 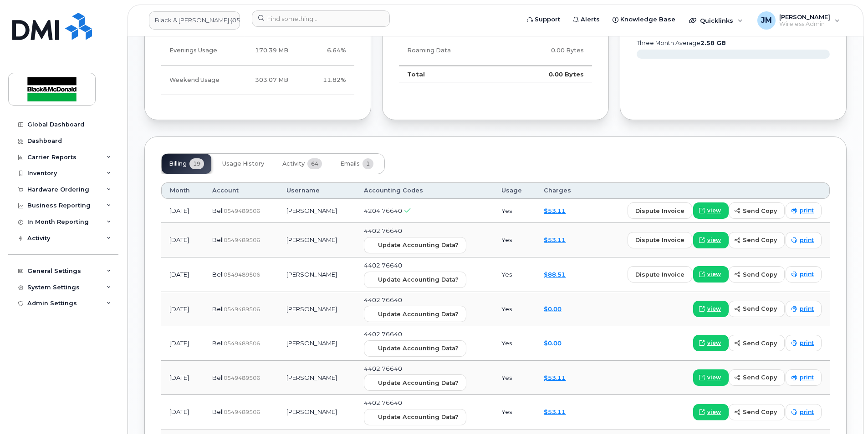 What do you see at coordinates (258, 80) in the screenshot?
I see `tr: Friday from 6:00pm to Monday 8:00am` at bounding box center [258, 80].